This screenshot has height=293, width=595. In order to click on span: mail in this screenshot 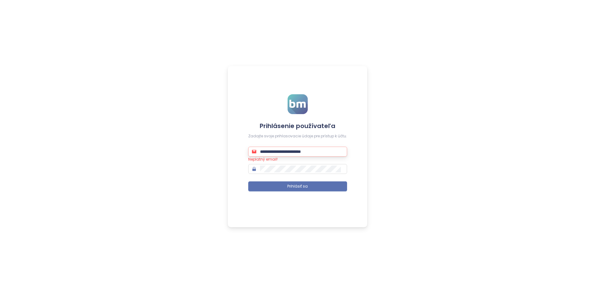, I will do `click(254, 152)`.